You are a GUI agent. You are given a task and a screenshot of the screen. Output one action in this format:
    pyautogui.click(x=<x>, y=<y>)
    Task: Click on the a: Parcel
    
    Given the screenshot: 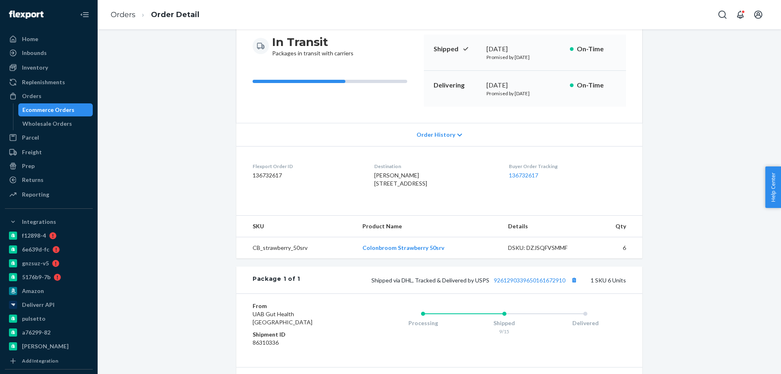 What is the action you would take?
    pyautogui.click(x=49, y=138)
    